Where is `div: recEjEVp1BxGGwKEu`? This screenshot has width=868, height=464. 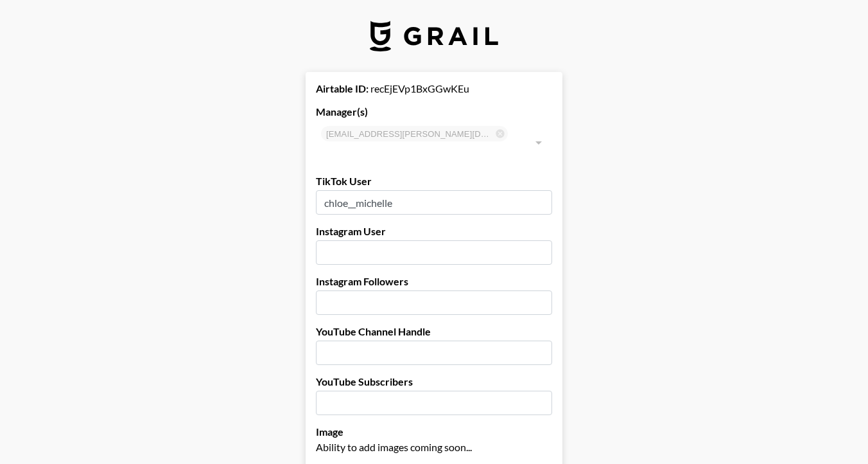
div: recEjEVp1BxGGwKEu is located at coordinates (434, 89).